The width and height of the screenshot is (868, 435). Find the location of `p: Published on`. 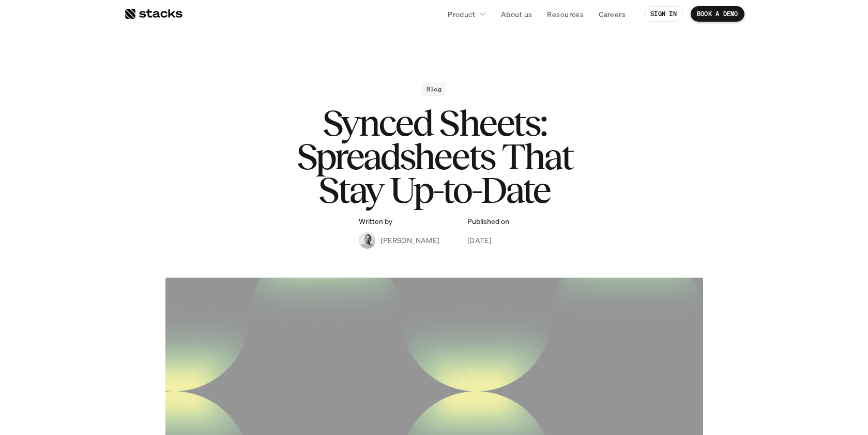

p: Published on is located at coordinates (488, 221).